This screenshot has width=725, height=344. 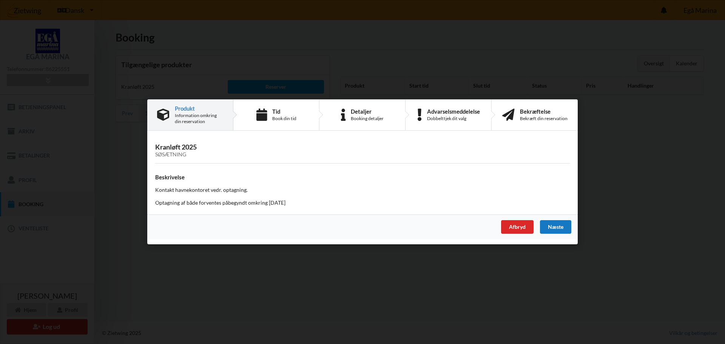 I want to click on div: Tid, so click(x=284, y=111).